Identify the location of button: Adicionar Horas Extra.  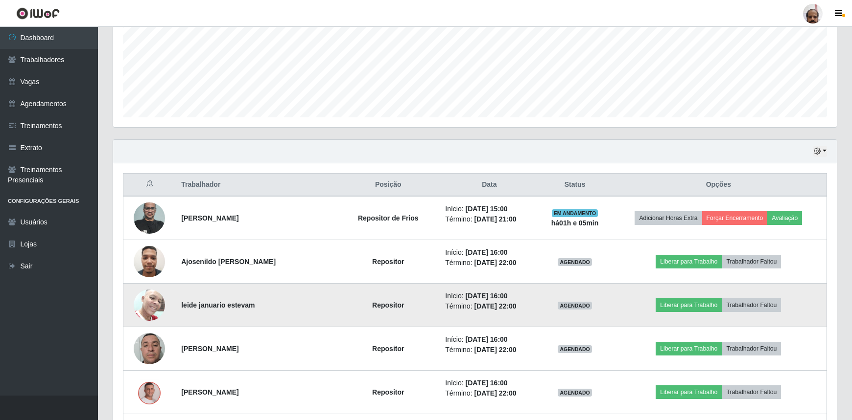
(668, 218).